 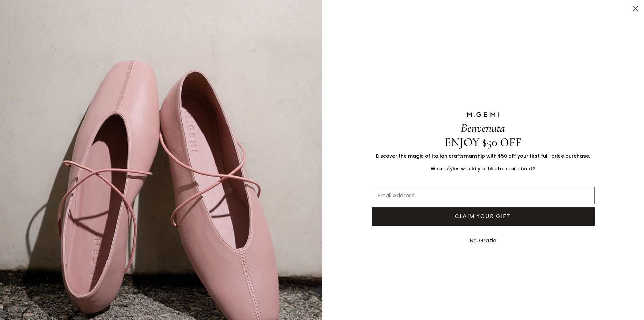 I want to click on span: Discover the magic of Italian craftsmanship with $50 off your first full-price purchase., so click(x=483, y=156).